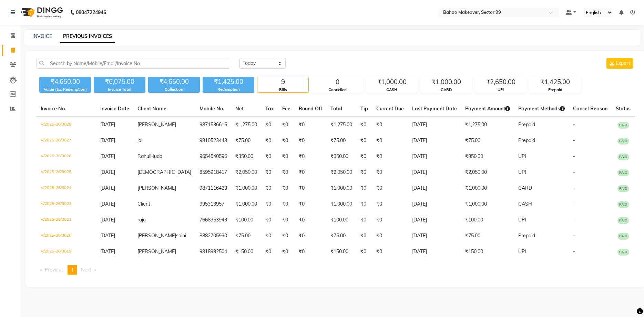 This screenshot has height=317, width=644. I want to click on td: V/2025-26/3028, so click(66, 125).